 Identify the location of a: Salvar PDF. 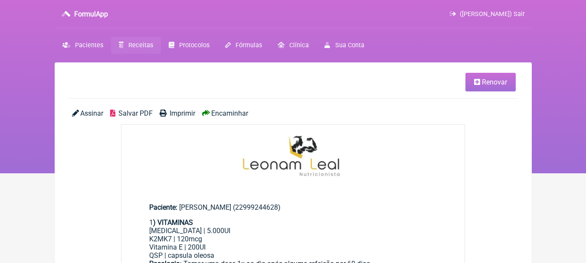
(131, 113).